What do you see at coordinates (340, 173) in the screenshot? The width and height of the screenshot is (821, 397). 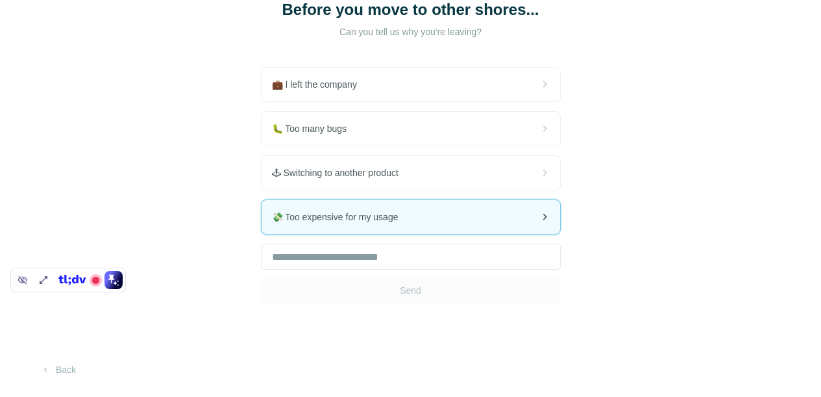 I see `span: 🕹 Switching to another product` at bounding box center [340, 173].